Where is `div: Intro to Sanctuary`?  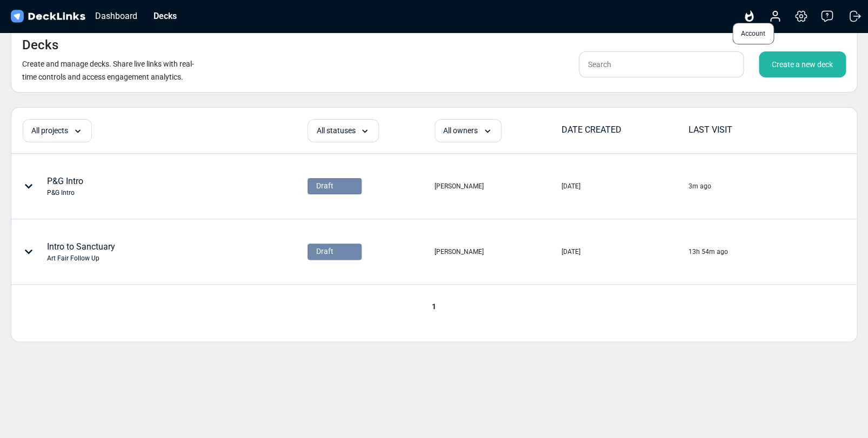 div: Intro to Sanctuary is located at coordinates (81, 251).